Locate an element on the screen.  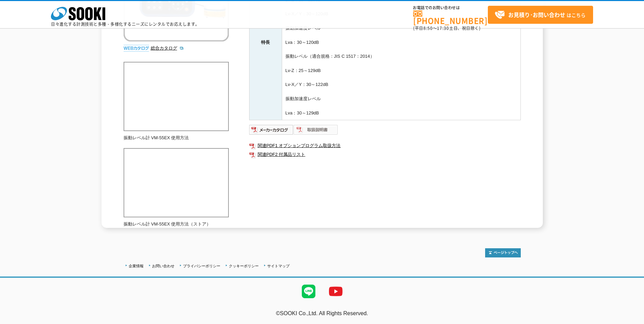
a: 取扱説明書 is located at coordinates (316, 132).